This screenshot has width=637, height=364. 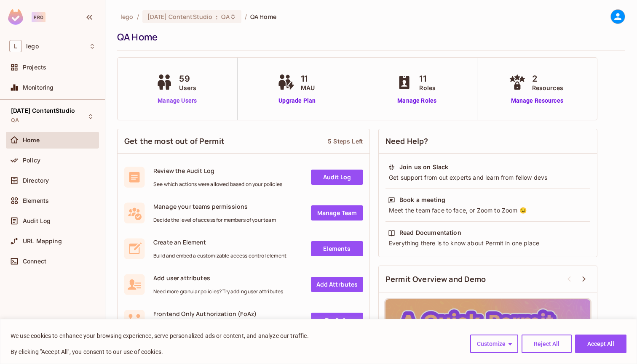 What do you see at coordinates (337, 285) in the screenshot?
I see `a: Add Attrbutes` at bounding box center [337, 285].